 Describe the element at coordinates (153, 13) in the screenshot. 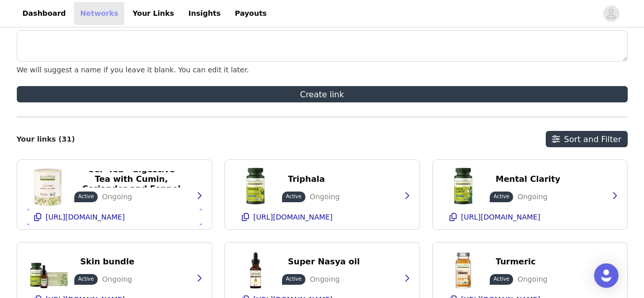

I see `a: Your Links` at that location.